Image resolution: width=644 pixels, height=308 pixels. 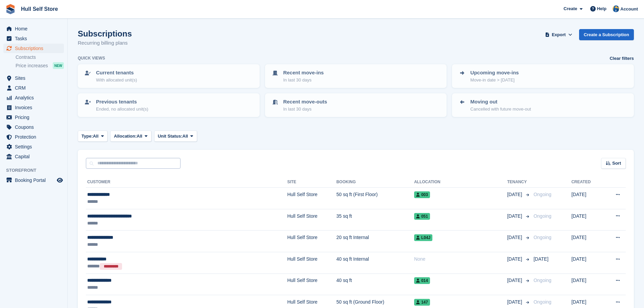 What do you see at coordinates (570, 9) in the screenshot?
I see `span: Create` at bounding box center [570, 9].